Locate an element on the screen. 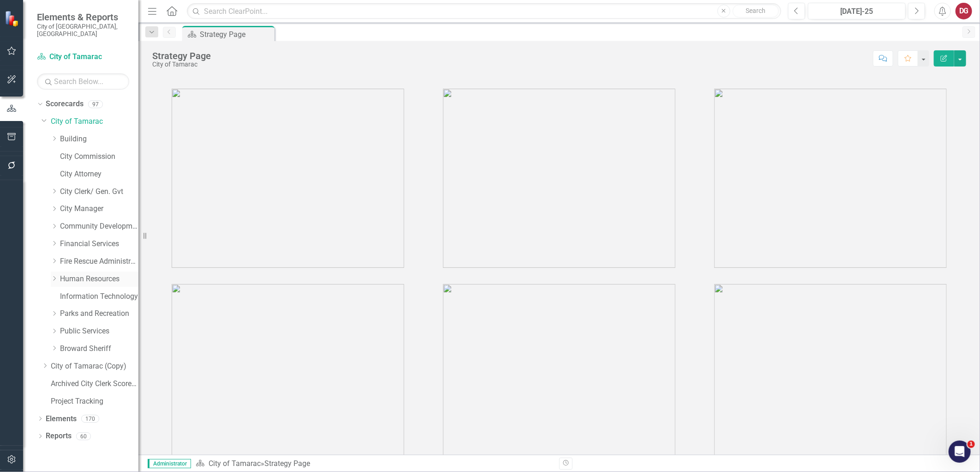 This screenshot has width=980, height=472. a: Community Development is located at coordinates (99, 226).